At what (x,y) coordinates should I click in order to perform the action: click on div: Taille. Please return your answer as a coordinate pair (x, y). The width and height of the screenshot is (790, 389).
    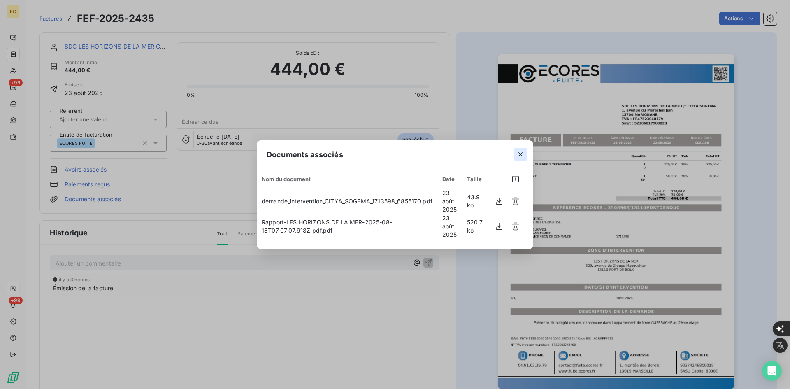
    Looking at the image, I should click on (475, 179).